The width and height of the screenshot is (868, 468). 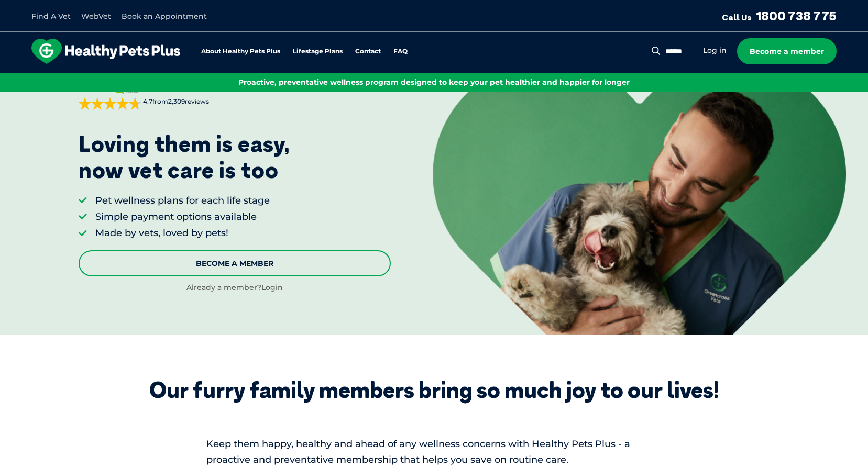 I want to click on div: Our furry family members bring so much joy to our lives!, so click(x=434, y=391).